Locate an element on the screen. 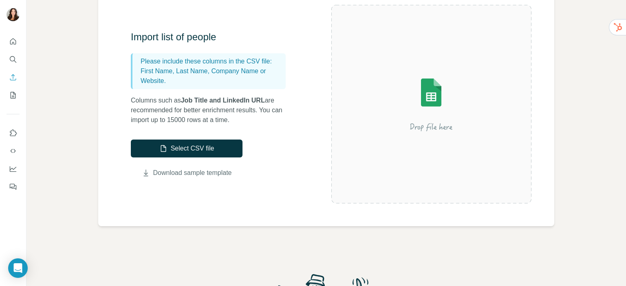 This screenshot has height=286, width=626. img: Surfe Illustration - Drop file here or select below is located at coordinates (431, 104).